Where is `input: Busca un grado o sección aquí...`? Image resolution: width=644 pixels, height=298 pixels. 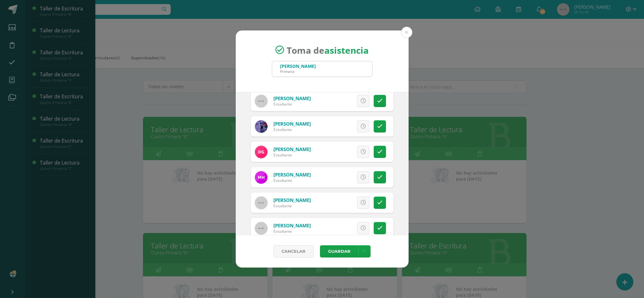 input: Busca un grado o sección aquí... is located at coordinates (322, 69).